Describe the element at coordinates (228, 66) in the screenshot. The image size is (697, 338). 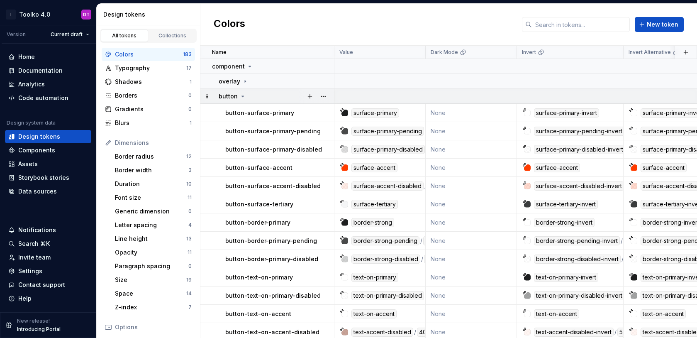
I see `p: component` at that location.